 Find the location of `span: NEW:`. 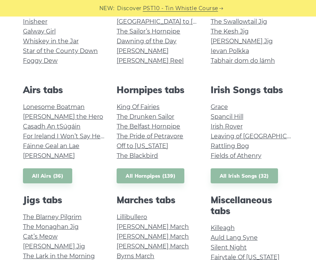

span: NEW: is located at coordinates (107, 8).